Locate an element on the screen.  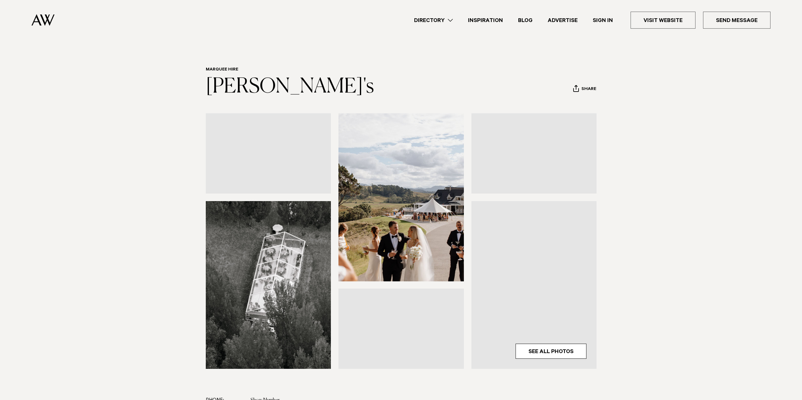
a: Directory is located at coordinates (433, 20).